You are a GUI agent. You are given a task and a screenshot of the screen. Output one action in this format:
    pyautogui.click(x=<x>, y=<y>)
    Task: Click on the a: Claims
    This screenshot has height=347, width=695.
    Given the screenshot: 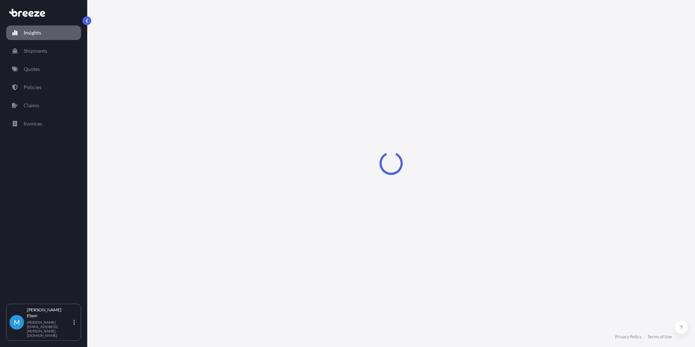 What is the action you would take?
    pyautogui.click(x=44, y=105)
    